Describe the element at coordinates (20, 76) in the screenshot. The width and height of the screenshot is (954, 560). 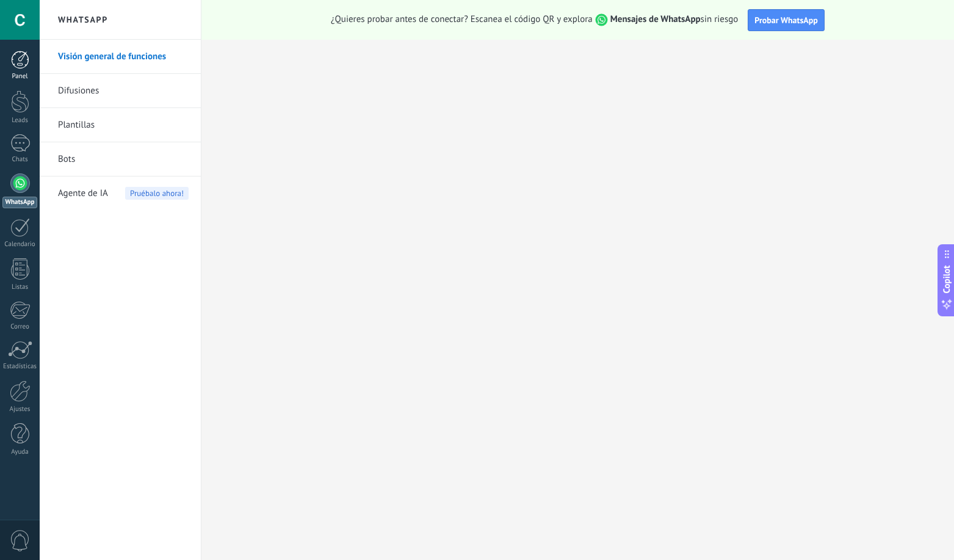
I see `div: Panel` at that location.